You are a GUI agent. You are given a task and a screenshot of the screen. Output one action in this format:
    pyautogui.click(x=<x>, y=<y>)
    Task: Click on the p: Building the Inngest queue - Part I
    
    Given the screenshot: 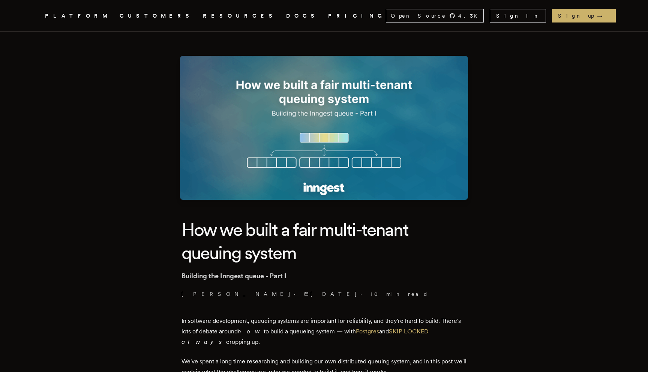 What is the action you would take?
    pyautogui.click(x=324, y=276)
    